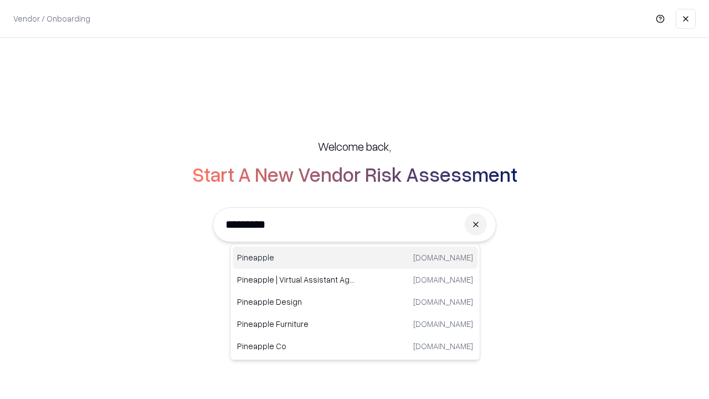 The width and height of the screenshot is (709, 399). What do you see at coordinates (296, 279) in the screenshot?
I see `p: Pineapple | Virtual Assistant Agency` at bounding box center [296, 279].